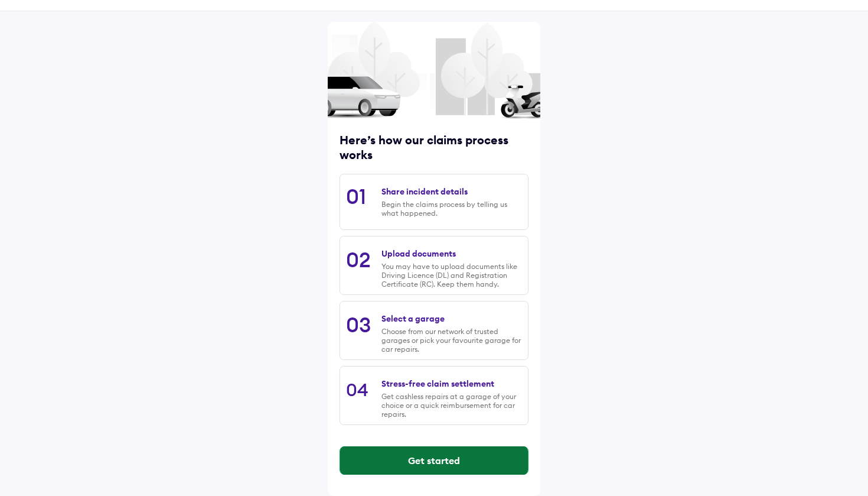  What do you see at coordinates (452, 275) in the screenshot?
I see `div: You may have to upload documents like Driving Licence (DL) and Registration Certificate (RC). Kee...` at bounding box center [452, 275].